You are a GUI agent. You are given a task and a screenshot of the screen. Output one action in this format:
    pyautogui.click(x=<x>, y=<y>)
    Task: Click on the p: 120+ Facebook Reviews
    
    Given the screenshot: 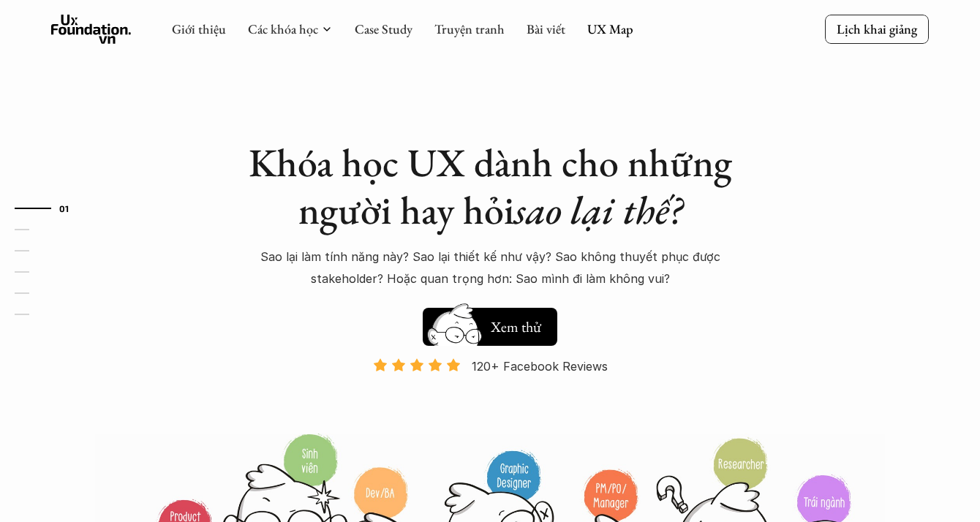 What is the action you would take?
    pyautogui.click(x=540, y=366)
    